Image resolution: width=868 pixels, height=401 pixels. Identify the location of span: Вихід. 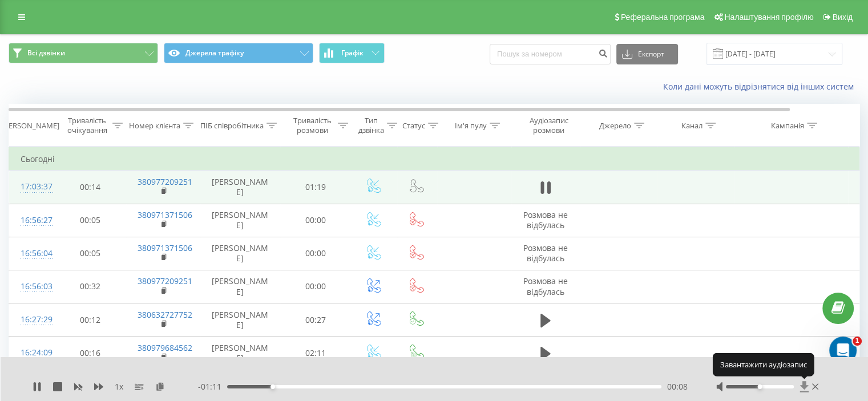
(842, 17).